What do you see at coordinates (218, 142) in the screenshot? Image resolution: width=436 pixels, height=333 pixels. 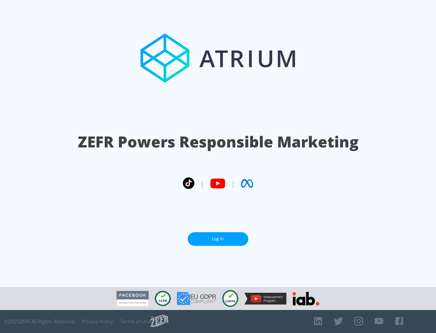 I see `h1: ZEFR Powers Responsible Marketing` at bounding box center [218, 142].